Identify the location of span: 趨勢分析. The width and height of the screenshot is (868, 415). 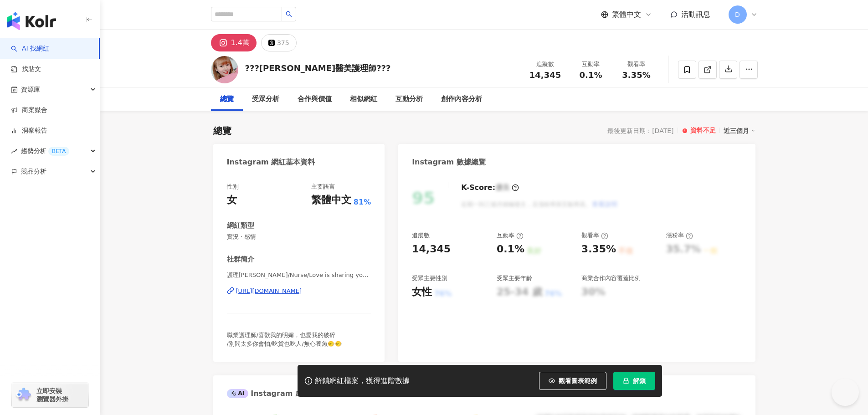
(45, 150).